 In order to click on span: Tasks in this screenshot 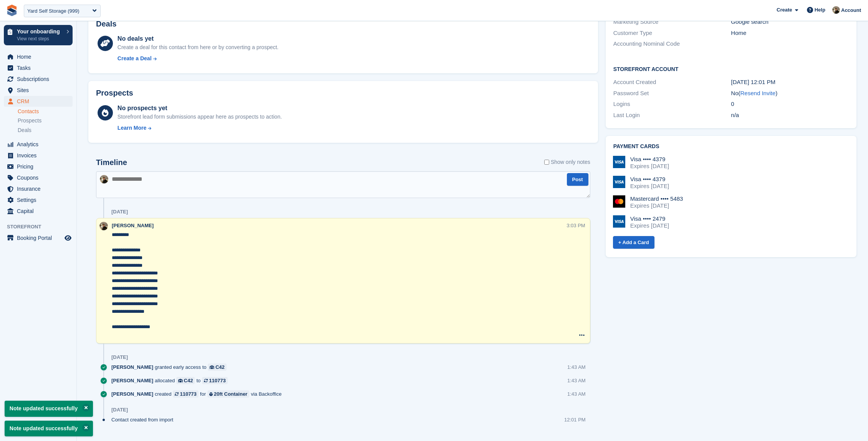, I will do `click(40, 68)`.